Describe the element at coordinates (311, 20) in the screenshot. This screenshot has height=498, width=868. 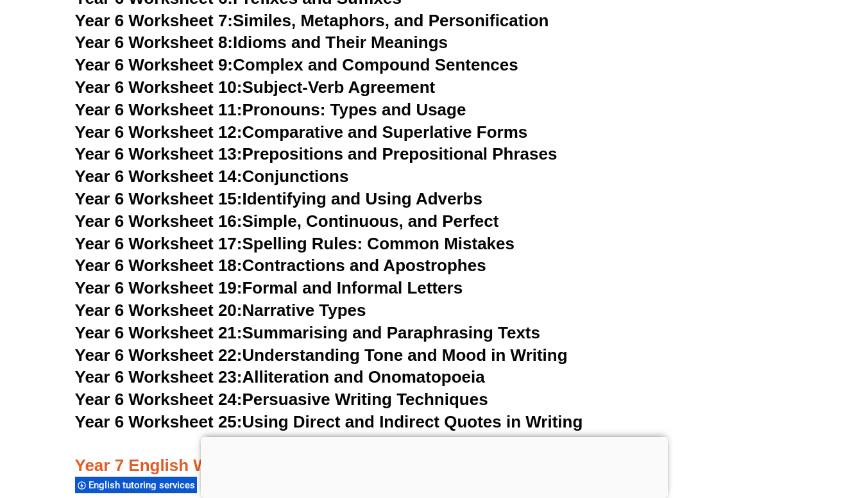
I see `a: Year 6 Worksheet 7:Similes, Metaphors, and Personification` at that location.